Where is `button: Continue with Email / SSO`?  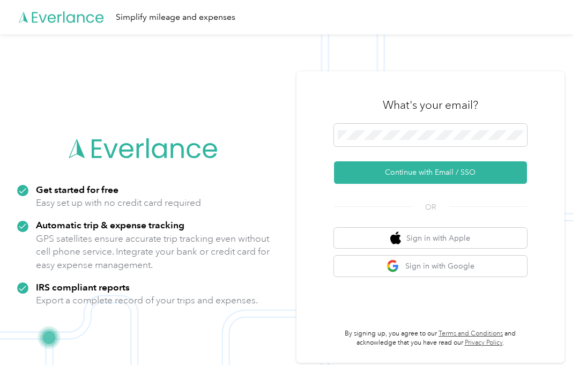 button: Continue with Email / SSO is located at coordinates (431, 173).